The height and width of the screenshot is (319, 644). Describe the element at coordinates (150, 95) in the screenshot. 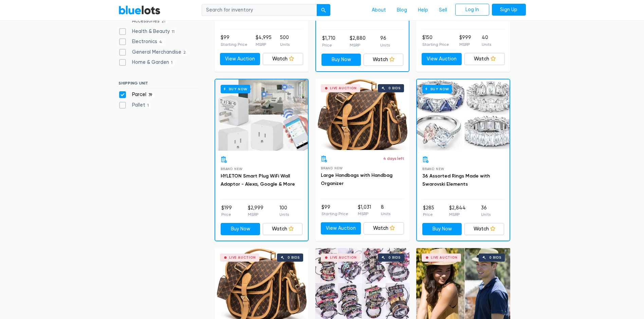

I see `span: 39` at that location.